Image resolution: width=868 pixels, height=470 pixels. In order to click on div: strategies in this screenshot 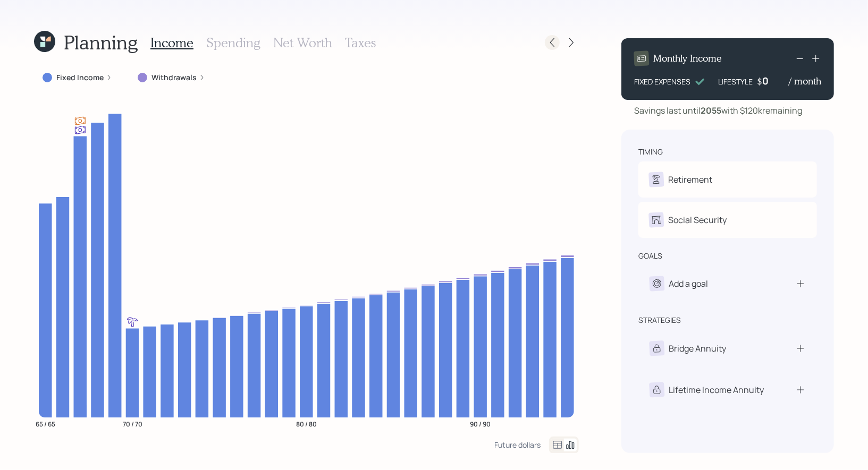, I will do `click(660, 320)`.